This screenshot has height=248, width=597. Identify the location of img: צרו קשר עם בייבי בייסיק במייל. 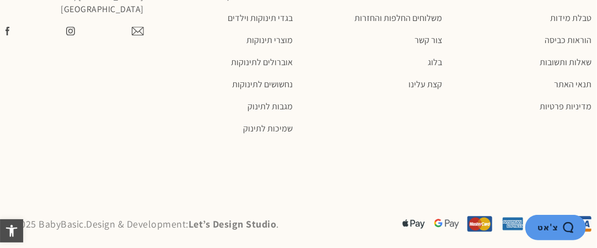
(138, 31).